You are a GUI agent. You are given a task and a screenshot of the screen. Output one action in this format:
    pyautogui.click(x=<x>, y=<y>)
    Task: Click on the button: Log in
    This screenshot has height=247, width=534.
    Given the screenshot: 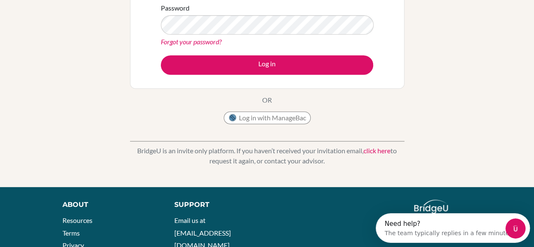 What is the action you would take?
    pyautogui.click(x=267, y=65)
    